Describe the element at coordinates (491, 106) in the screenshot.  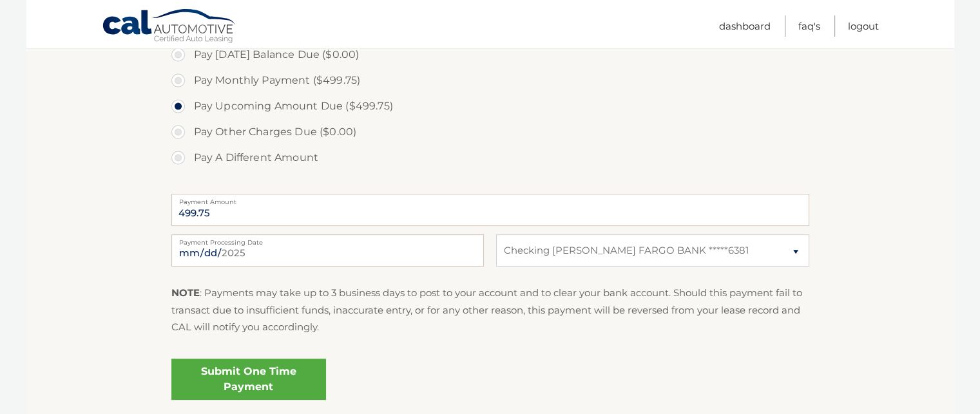
I see `label: Pay Upcoming Amount Due ($499.75)` at that location.